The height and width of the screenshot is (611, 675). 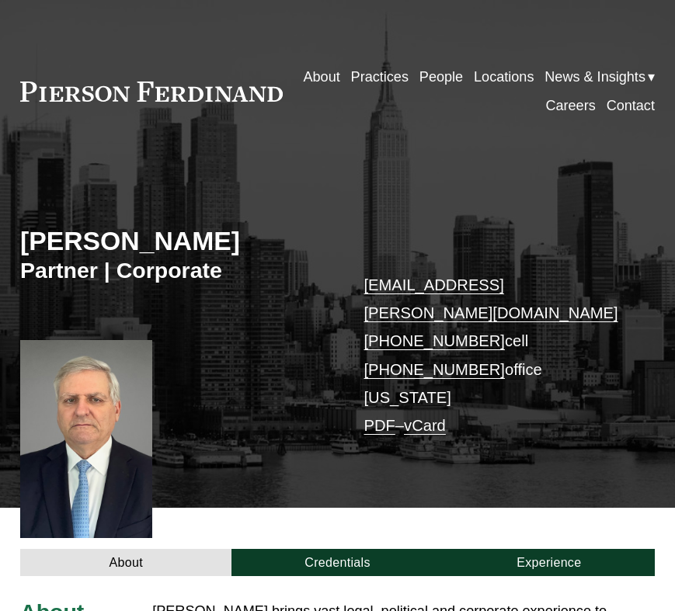 I want to click on a: vCard, so click(x=425, y=426).